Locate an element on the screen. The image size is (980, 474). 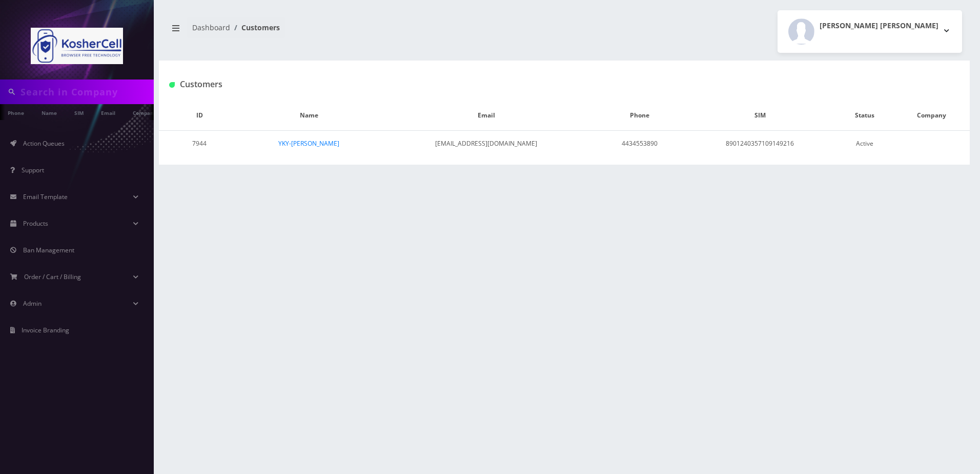
img: KosherCell is located at coordinates (77, 46).